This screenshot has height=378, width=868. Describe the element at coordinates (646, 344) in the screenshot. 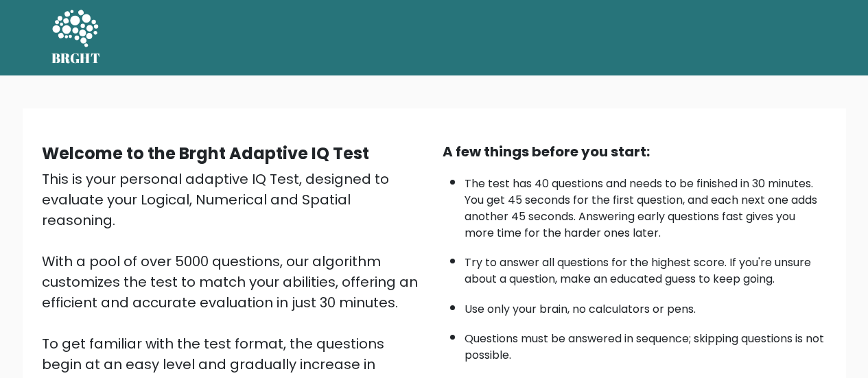

I see `li: Questions must be answered in sequence; skipping questions is not possible.` at that location.